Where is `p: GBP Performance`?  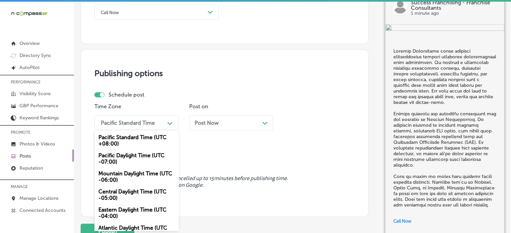
p: GBP Performance is located at coordinates (39, 106).